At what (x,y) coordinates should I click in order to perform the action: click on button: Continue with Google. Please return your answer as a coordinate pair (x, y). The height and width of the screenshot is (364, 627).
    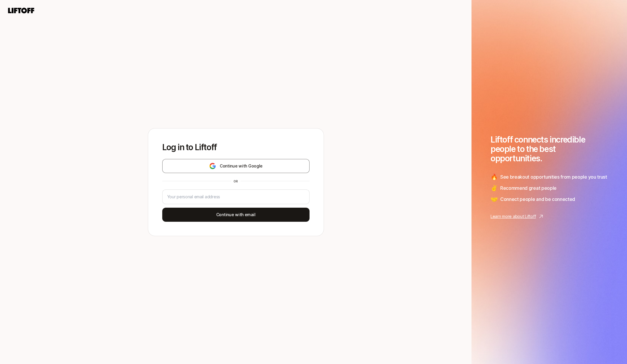
    Looking at the image, I should click on (236, 166).